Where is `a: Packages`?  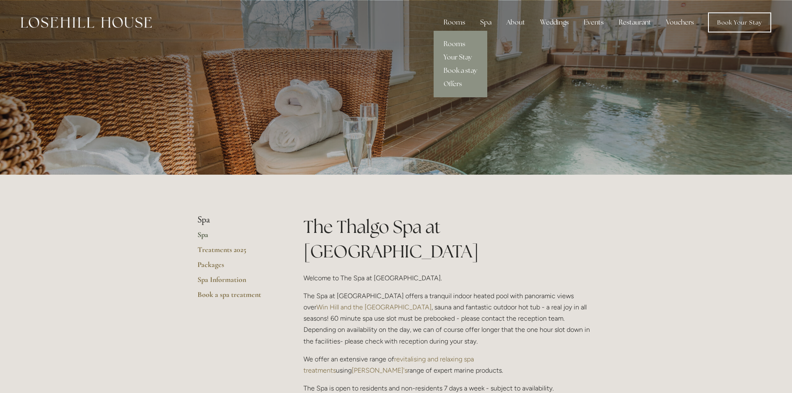
a: Packages is located at coordinates (237, 267).